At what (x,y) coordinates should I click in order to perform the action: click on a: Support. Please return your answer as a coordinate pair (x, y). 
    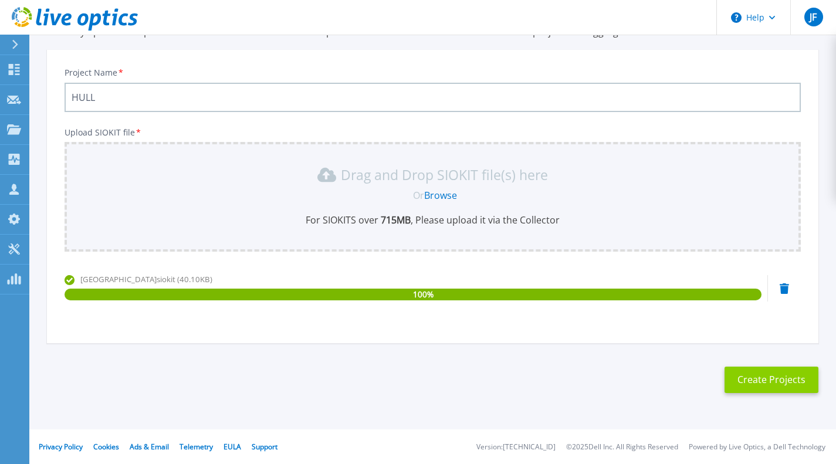
    Looking at the image, I should click on (265, 447).